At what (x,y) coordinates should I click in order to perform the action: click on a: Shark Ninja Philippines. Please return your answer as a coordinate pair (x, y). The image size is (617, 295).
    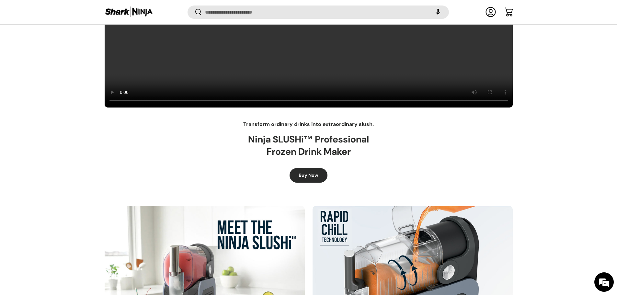
    Looking at the image, I should click on (129, 12).